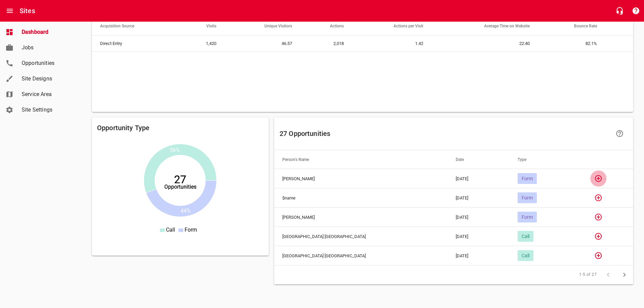 The width and height of the screenshot is (644, 308). I want to click on a: Learn more about your Opportunities, so click(620, 133).